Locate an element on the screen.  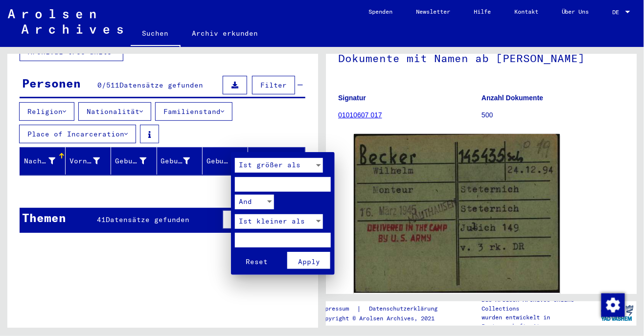
div: Zustimmung ändern is located at coordinates (612, 305).